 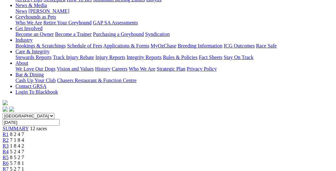 What do you see at coordinates (266, 46) in the screenshot?
I see `a: Race Safe` at bounding box center [266, 46].